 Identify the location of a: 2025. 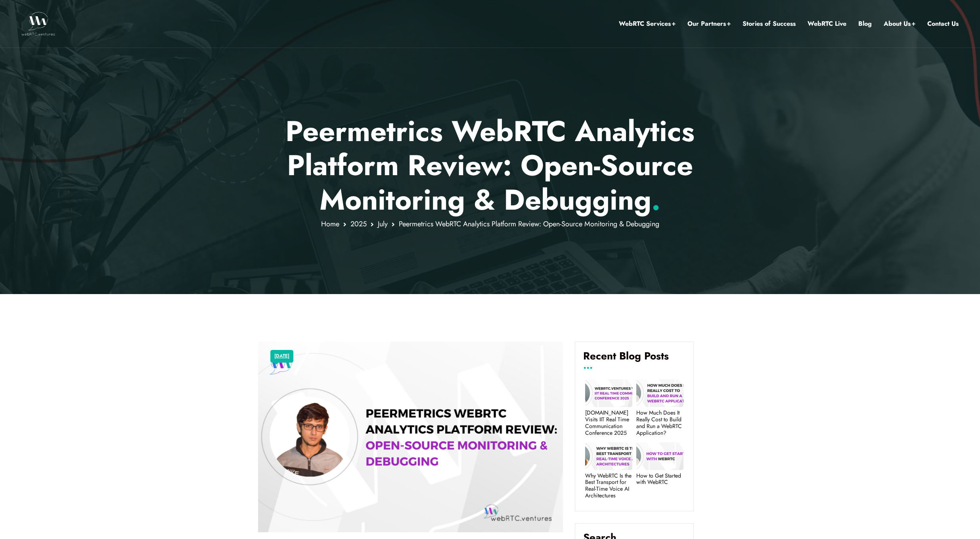
(358, 224).